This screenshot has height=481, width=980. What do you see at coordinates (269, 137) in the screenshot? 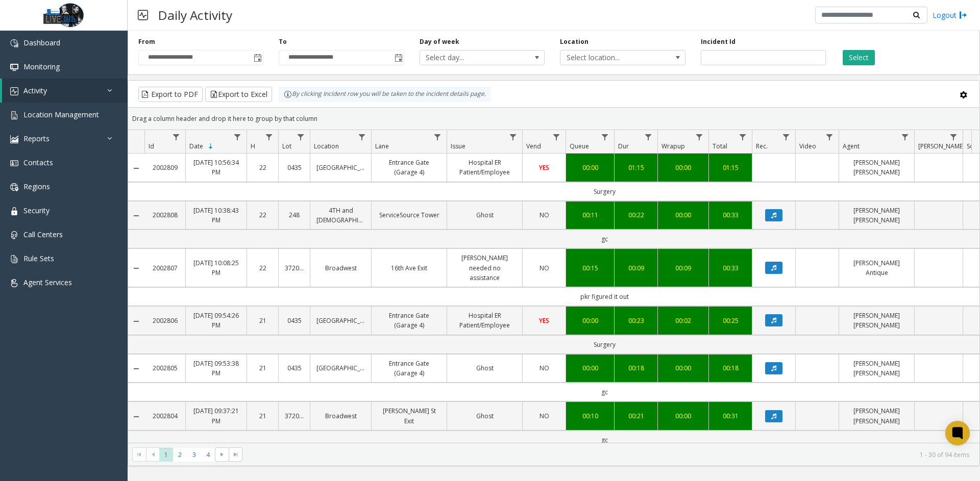
I see `a: H Filter Menu` at bounding box center [269, 137].